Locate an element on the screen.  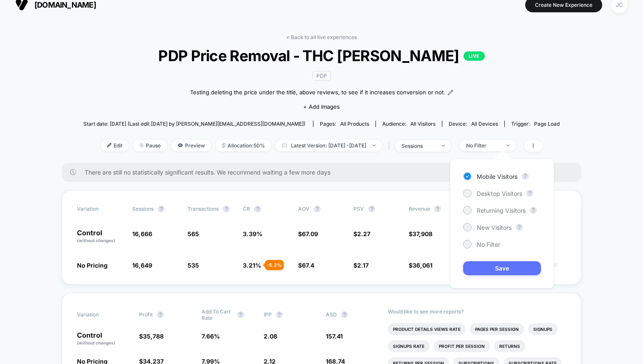
li: Signups Rate is located at coordinates (409, 346).